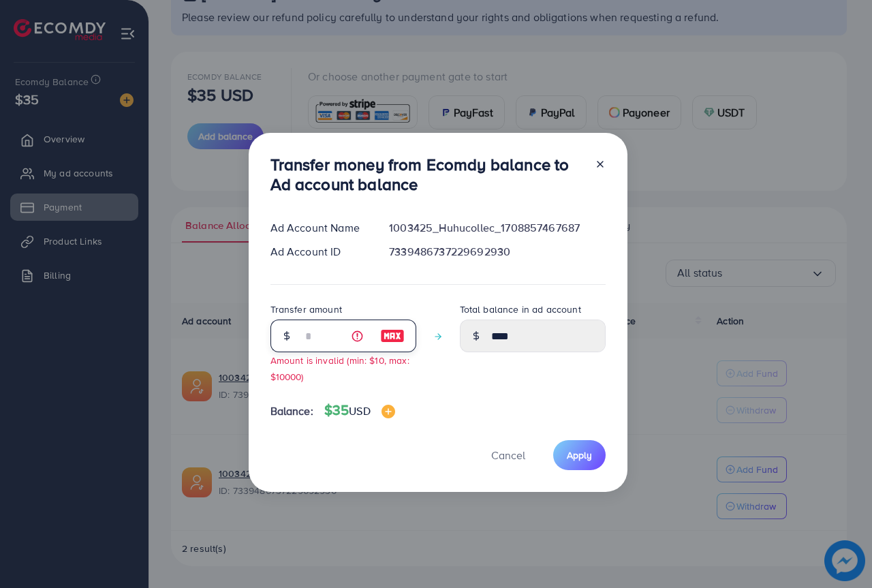  I want to click on span: Balance:, so click(291, 411).